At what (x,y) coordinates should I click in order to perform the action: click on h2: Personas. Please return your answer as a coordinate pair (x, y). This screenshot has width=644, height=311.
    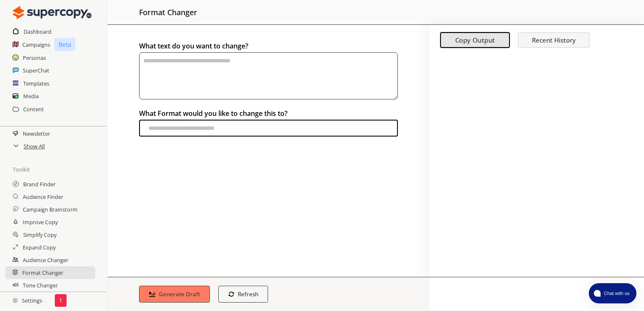
    Looking at the image, I should click on (34, 58).